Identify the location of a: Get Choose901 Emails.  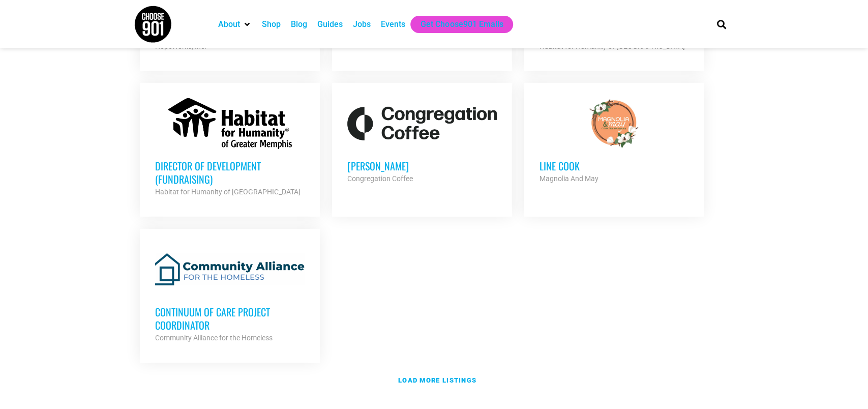
(462, 24).